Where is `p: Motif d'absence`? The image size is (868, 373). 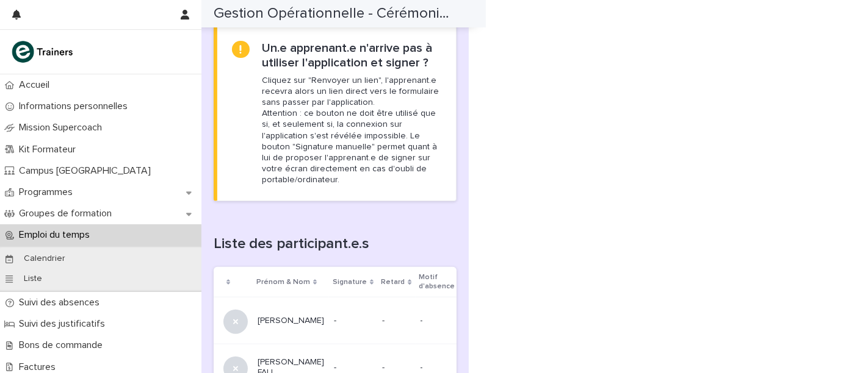
p: Motif d'absence is located at coordinates (437, 282).